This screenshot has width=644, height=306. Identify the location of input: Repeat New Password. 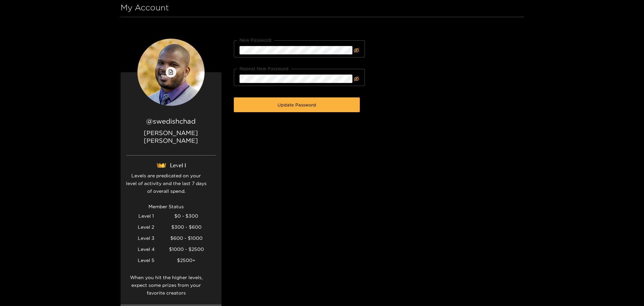
(296, 79).